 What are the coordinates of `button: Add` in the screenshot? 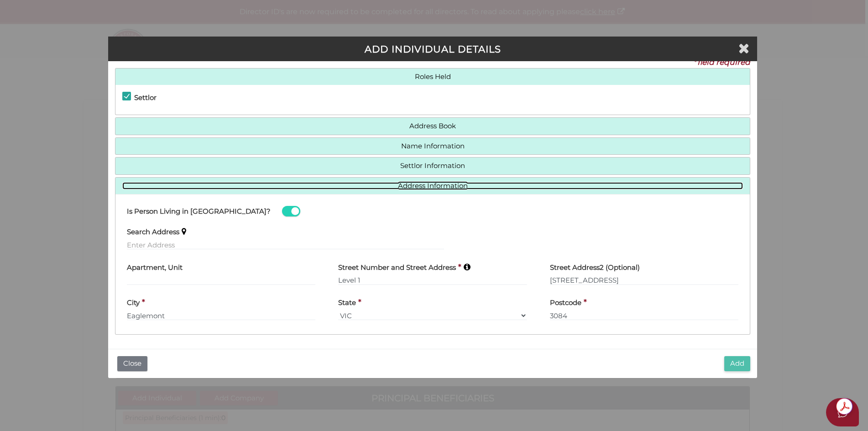 It's located at (737, 364).